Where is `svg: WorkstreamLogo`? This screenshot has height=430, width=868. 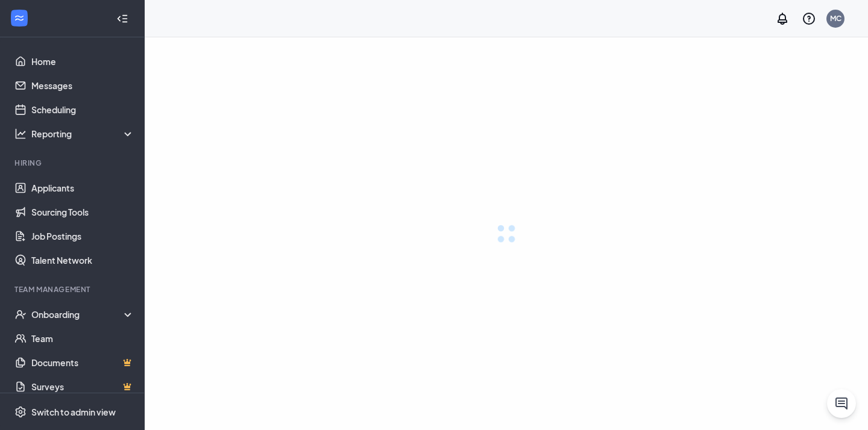 svg: WorkstreamLogo is located at coordinates (19, 18).